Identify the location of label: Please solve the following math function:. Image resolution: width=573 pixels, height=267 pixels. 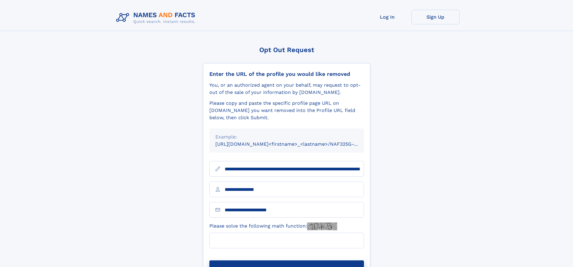
(273, 226).